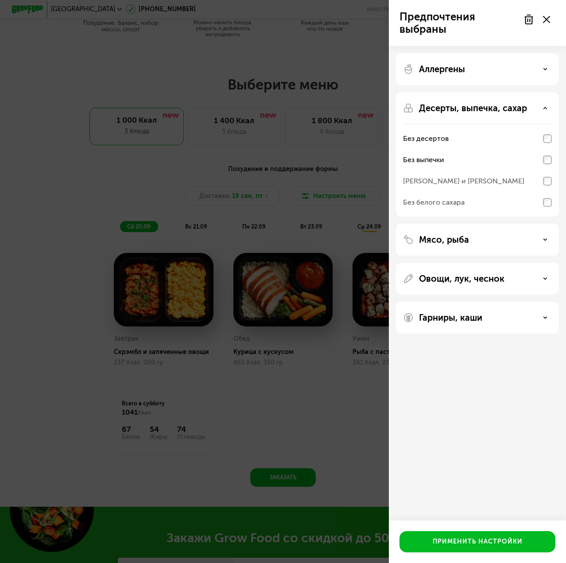  I want to click on p: Мясо, рыба, so click(444, 240).